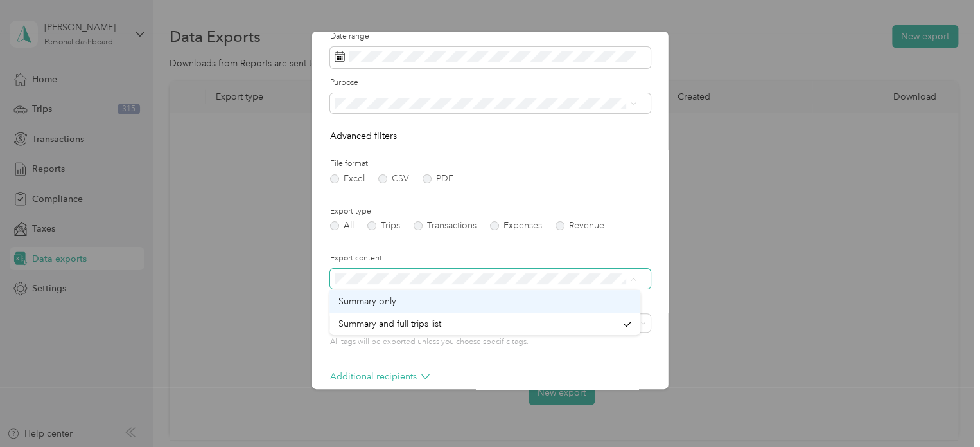 The width and height of the screenshot is (980, 447). What do you see at coordinates (490, 342) in the screenshot?
I see `p: All tags will be exported unless you choose specific tags.` at bounding box center [490, 342].